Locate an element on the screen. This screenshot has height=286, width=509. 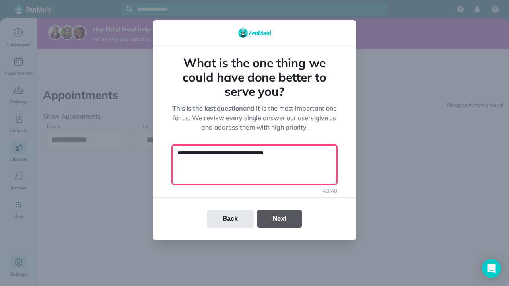
span: 40 is located at coordinates (334, 191).